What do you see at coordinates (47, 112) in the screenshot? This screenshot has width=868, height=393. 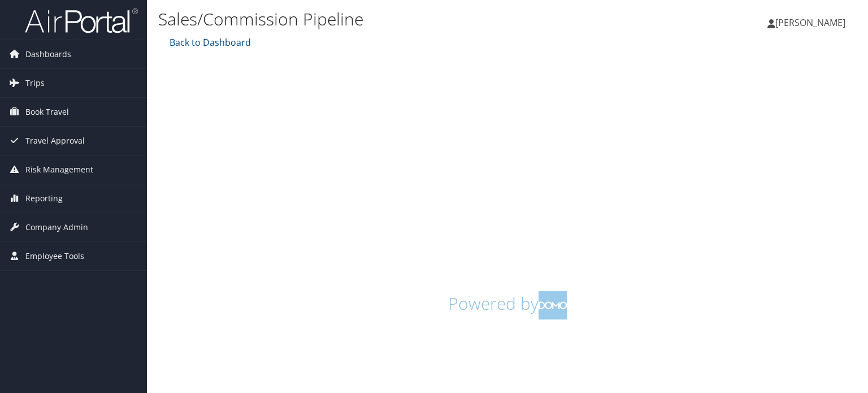 I see `span: Book Travel` at bounding box center [47, 112].